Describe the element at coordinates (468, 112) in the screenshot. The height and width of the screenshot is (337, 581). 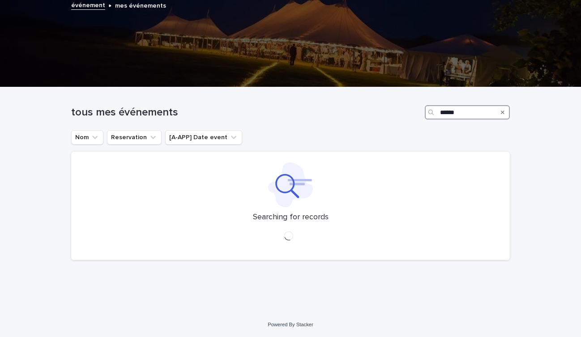
I see `div: Search` at that location.